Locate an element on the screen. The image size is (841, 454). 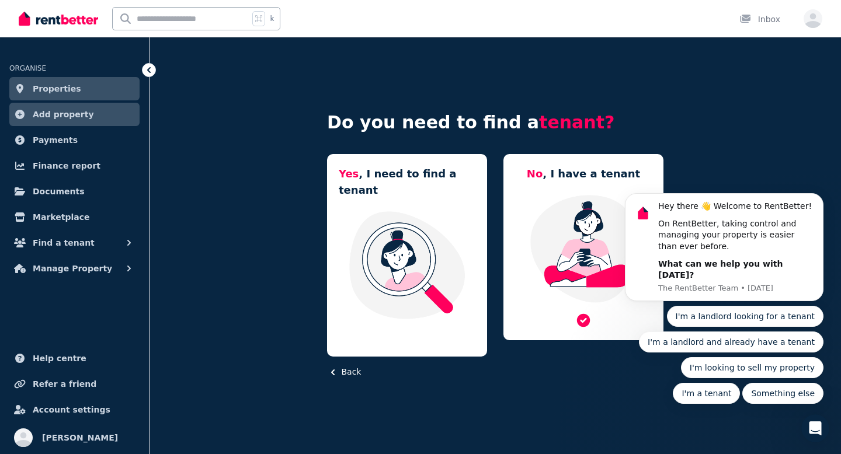
button: Find a tenant is located at coordinates (74, 243).